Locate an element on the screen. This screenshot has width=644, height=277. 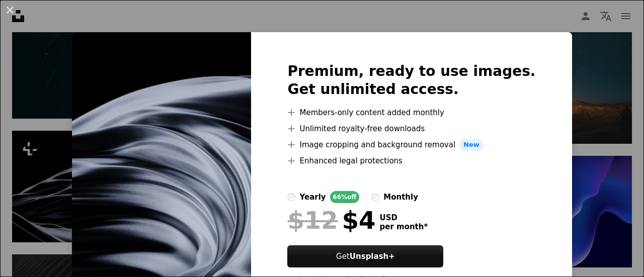
div: yearly is located at coordinates (312, 198).